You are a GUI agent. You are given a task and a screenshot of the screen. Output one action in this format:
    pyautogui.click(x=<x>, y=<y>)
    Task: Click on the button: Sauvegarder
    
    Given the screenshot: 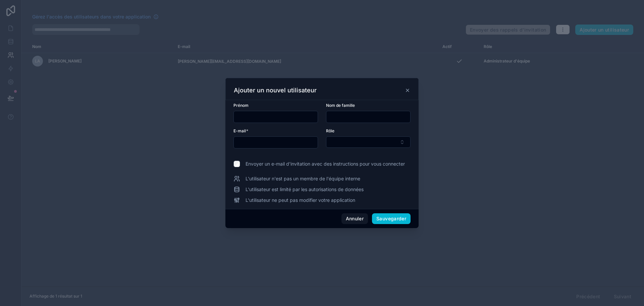 What is the action you would take?
    pyautogui.click(x=391, y=219)
    